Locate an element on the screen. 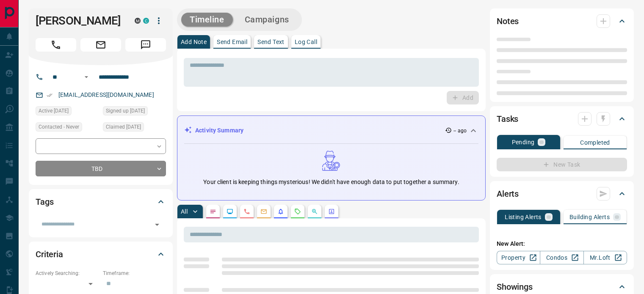 The height and width of the screenshot is (294, 644). h2: Showings is located at coordinates (515, 287).